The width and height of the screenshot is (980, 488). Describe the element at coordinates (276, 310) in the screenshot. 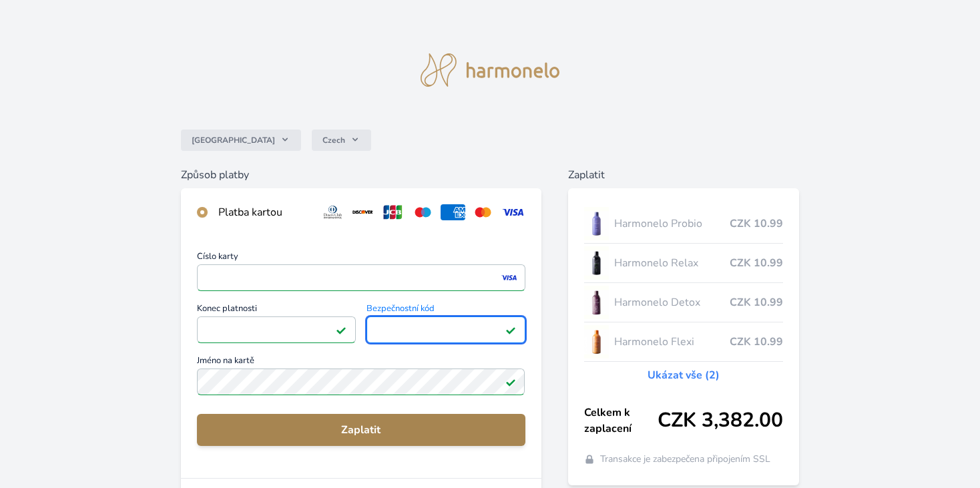

I see `span: Konec platnosti` at that location.